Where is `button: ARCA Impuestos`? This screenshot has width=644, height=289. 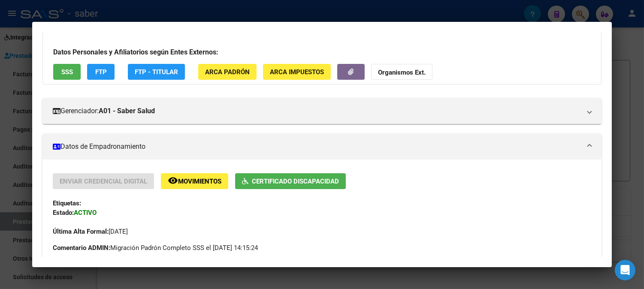 button: ARCA Impuestos is located at coordinates (297, 72).